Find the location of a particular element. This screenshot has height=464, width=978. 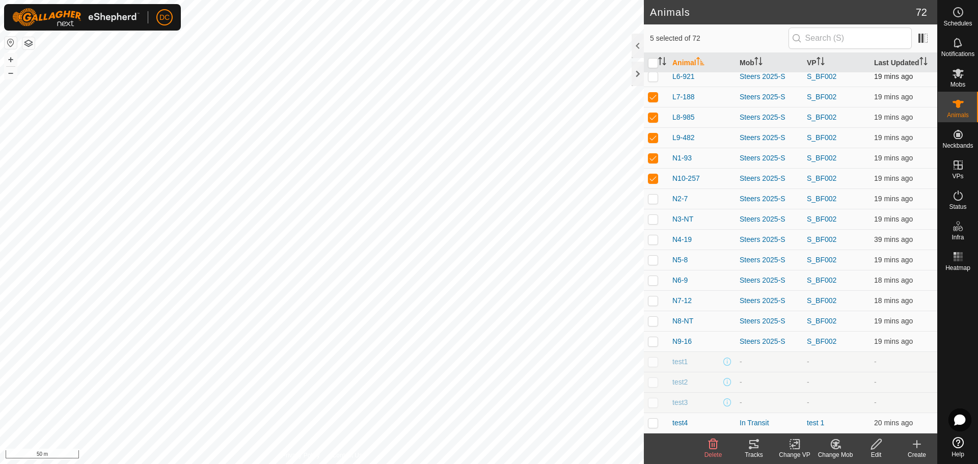

a: Help is located at coordinates (958, 447).